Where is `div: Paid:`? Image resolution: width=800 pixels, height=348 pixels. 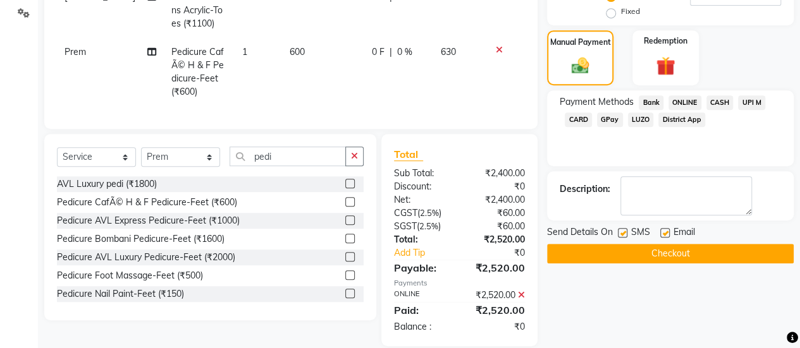 div: Paid: is located at coordinates (422, 310).